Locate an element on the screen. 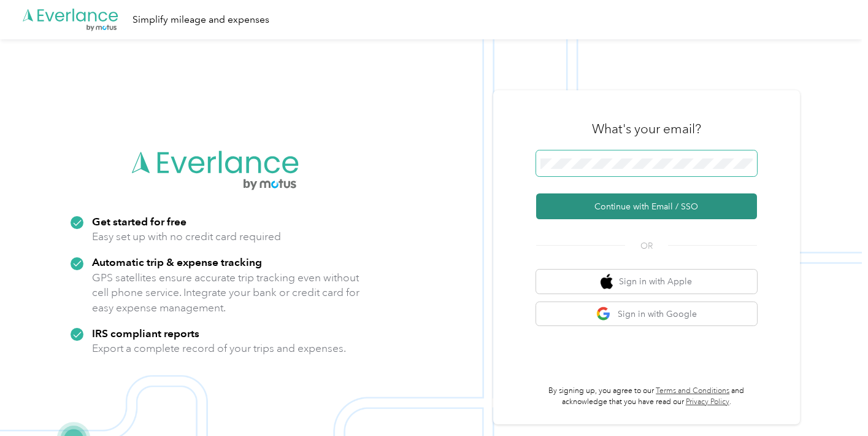  img: google logo is located at coordinates (604, 314).